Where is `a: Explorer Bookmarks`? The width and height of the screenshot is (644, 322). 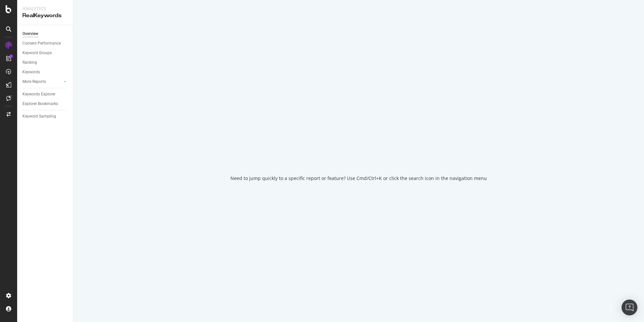 a: Explorer Bookmarks is located at coordinates (45, 104).